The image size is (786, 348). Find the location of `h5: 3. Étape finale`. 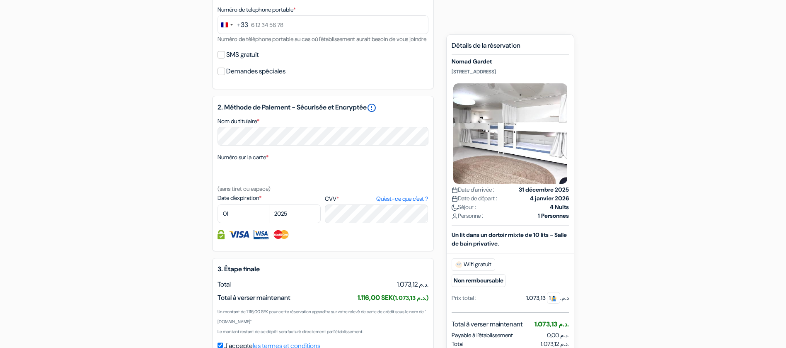

h5: 3. Étape finale is located at coordinates (323, 269).